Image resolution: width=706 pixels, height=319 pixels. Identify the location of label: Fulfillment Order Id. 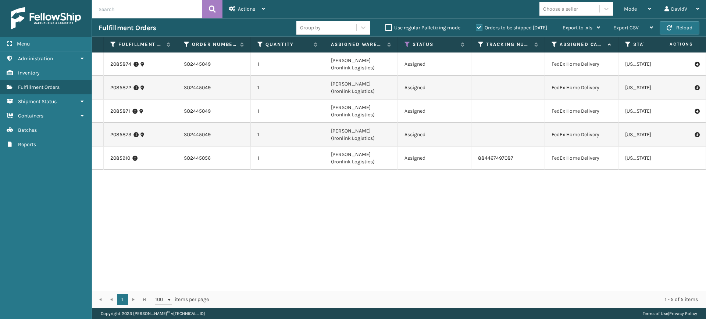
(140, 44).